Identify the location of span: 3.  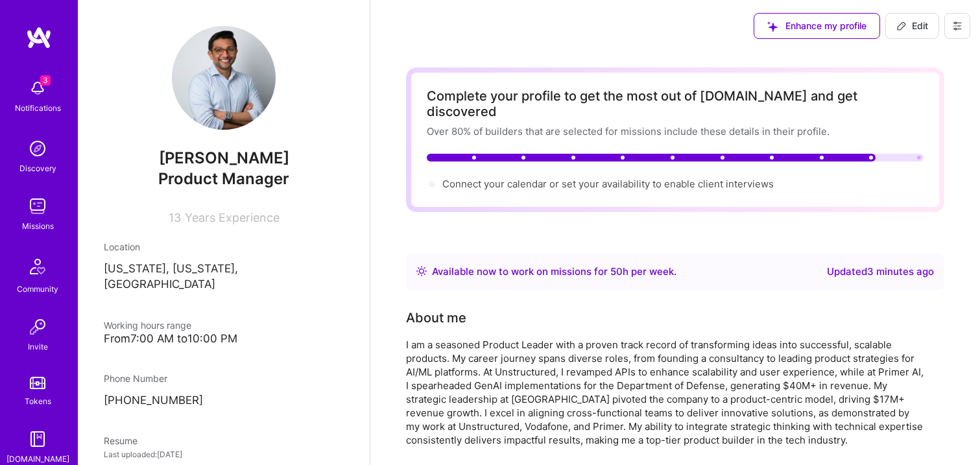
(45, 80).